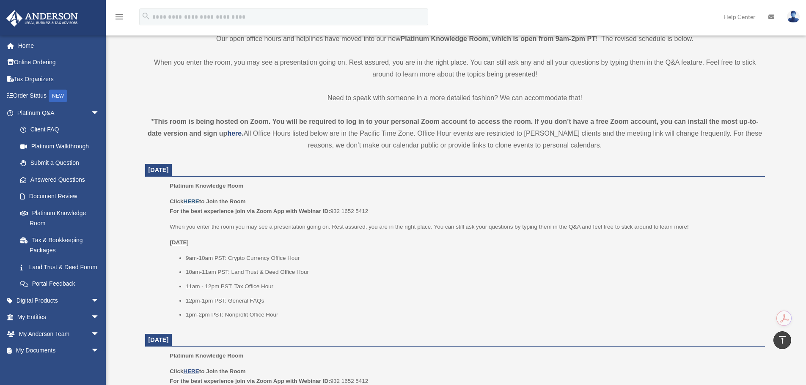 The width and height of the screenshot is (806, 385). Describe the element at coordinates (234, 133) in the screenshot. I see `a: here` at that location.